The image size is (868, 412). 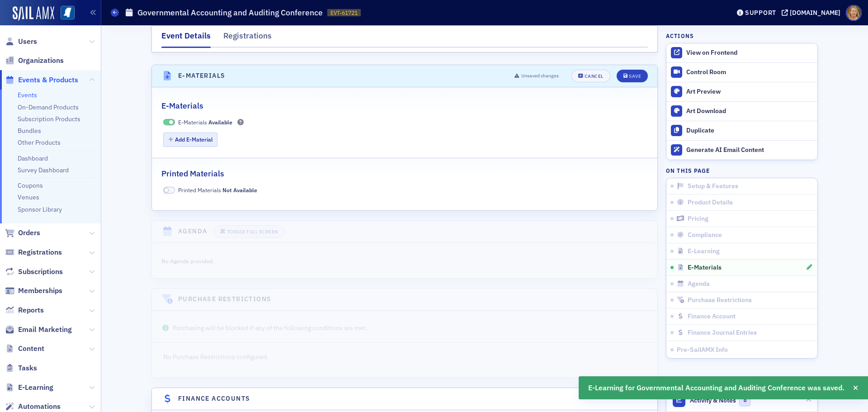 I want to click on span: Reports, so click(x=31, y=310).